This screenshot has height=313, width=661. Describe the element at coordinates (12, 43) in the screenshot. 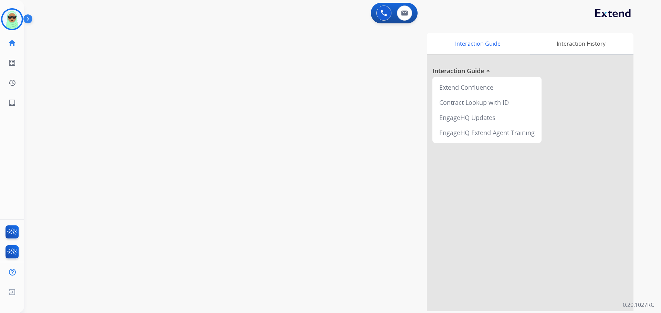

I see `mat-icon: home` at that location.